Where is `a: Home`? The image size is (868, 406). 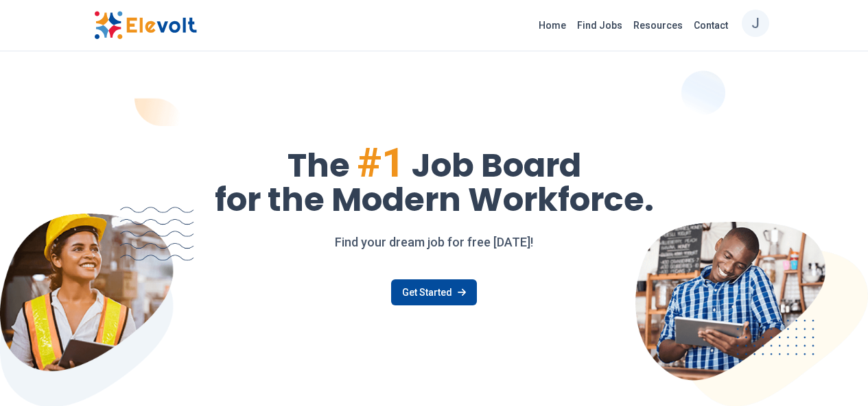 a: Home is located at coordinates (553, 26).